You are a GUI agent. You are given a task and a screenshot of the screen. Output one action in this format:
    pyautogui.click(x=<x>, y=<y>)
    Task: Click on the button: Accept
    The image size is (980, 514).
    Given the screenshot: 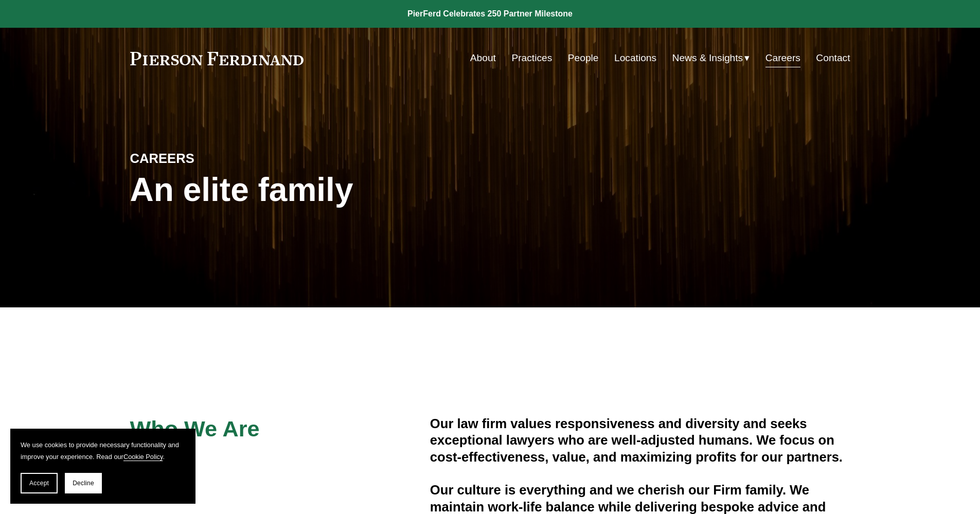 What is the action you would take?
    pyautogui.click(x=39, y=483)
    